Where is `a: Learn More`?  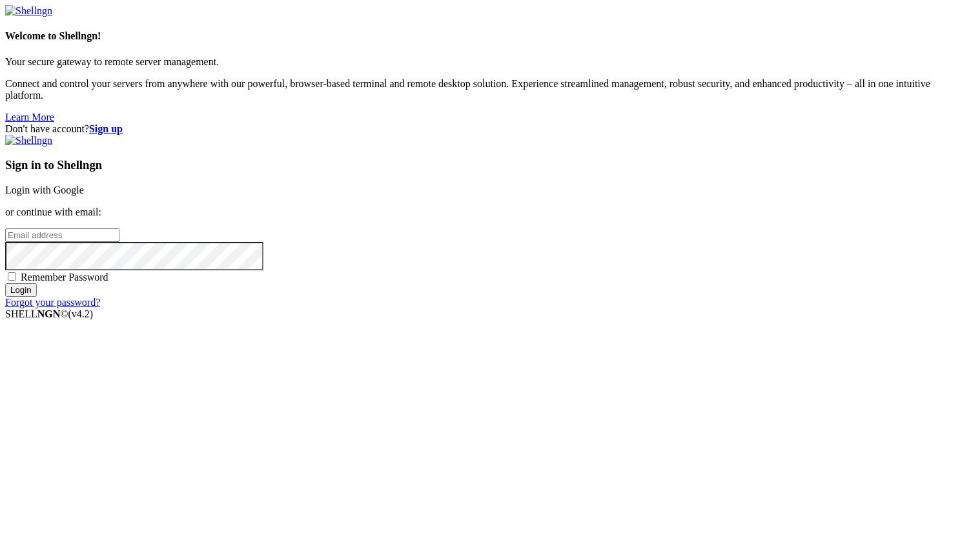 a: Learn More is located at coordinates (30, 116).